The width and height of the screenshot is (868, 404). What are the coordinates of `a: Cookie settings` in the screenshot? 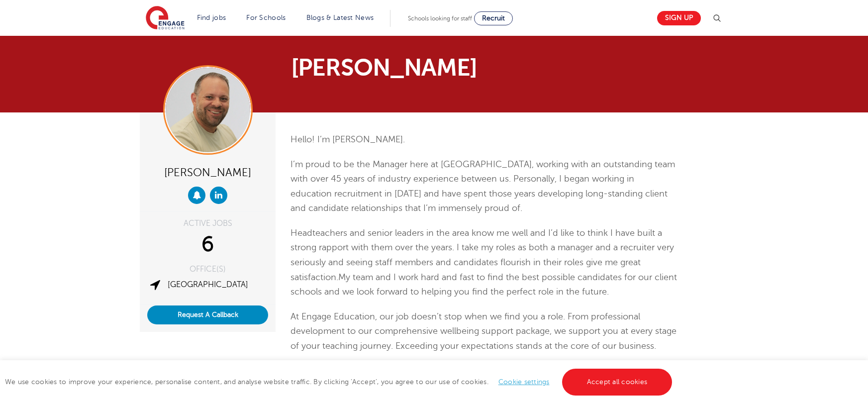 It's located at (524, 382).